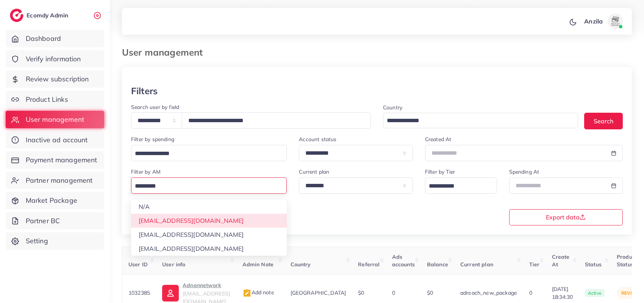 The height and width of the screenshot is (303, 644). What do you see at coordinates (55, 241) in the screenshot?
I see `a: Setting` at bounding box center [55, 241].